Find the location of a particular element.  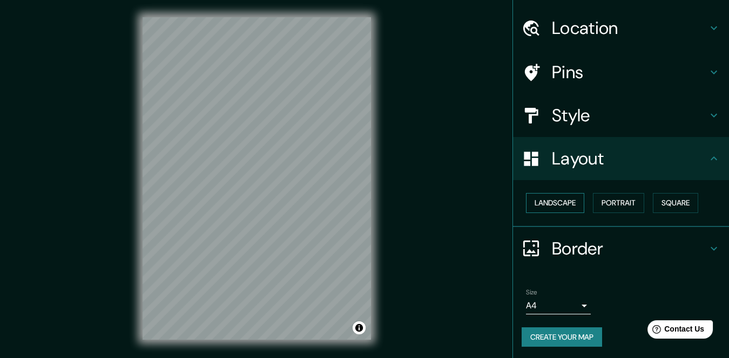

canvas: Map is located at coordinates (256, 179).